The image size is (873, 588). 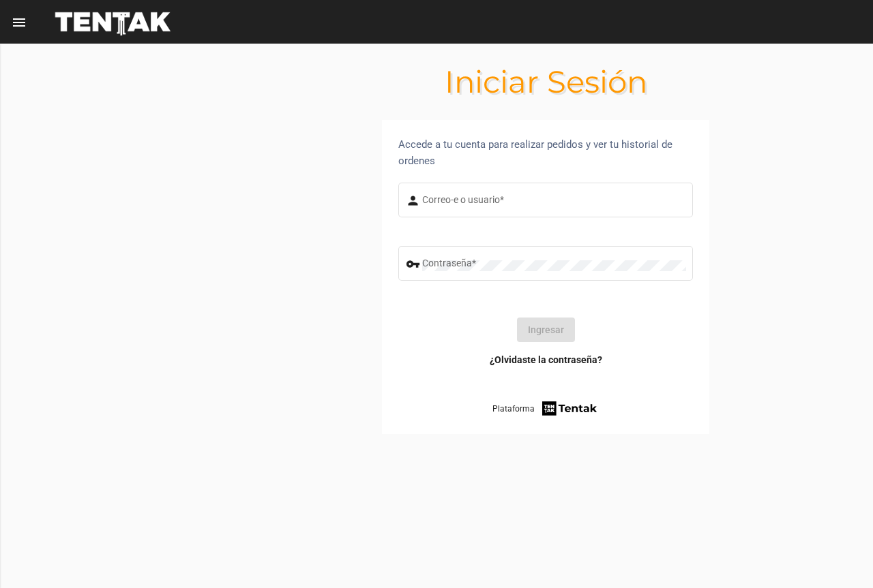 What do you see at coordinates (545, 330) in the screenshot?
I see `button: Ingresar` at bounding box center [545, 330].